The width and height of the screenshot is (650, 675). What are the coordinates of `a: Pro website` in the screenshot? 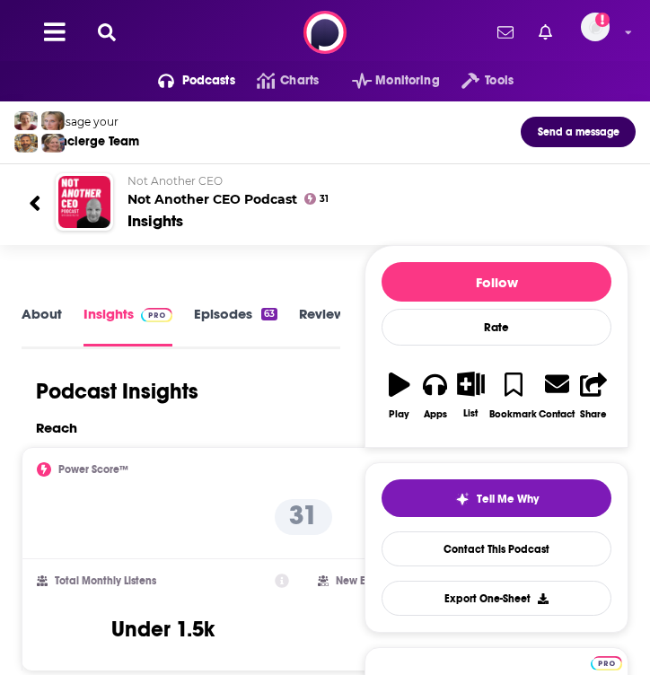 It's located at (606, 662).